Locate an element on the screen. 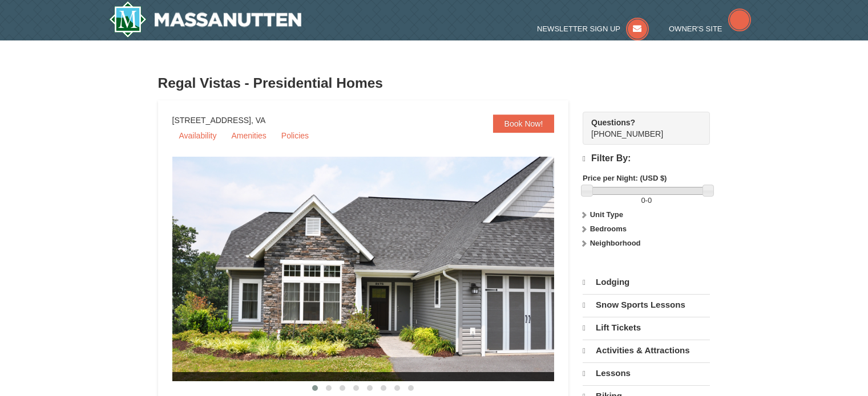  a: Lift Tickets is located at coordinates (646, 328).